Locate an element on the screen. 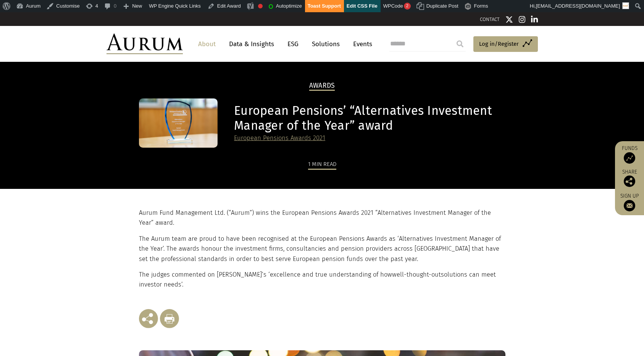  a: Events is located at coordinates (361, 44).